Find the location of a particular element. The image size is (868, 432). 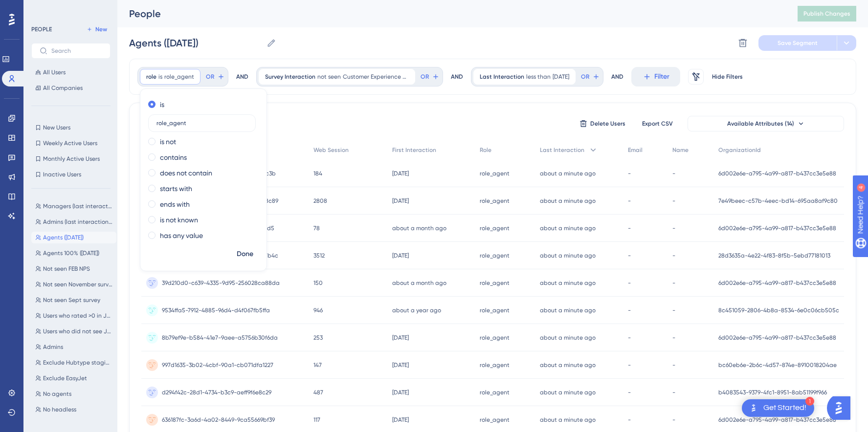

span: Email is located at coordinates (635, 150).